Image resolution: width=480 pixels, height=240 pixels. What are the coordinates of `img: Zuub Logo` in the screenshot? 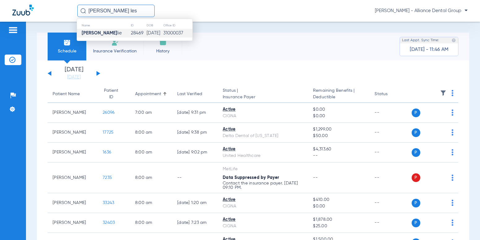 It's located at (23, 10).